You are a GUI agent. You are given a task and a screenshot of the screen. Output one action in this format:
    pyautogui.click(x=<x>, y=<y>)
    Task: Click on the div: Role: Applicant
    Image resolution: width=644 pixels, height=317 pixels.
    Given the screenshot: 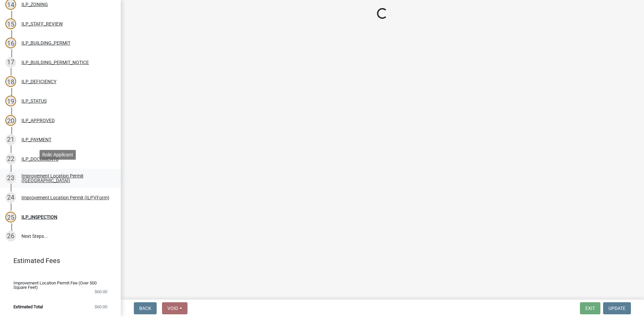 What is the action you would take?
    pyautogui.click(x=58, y=154)
    